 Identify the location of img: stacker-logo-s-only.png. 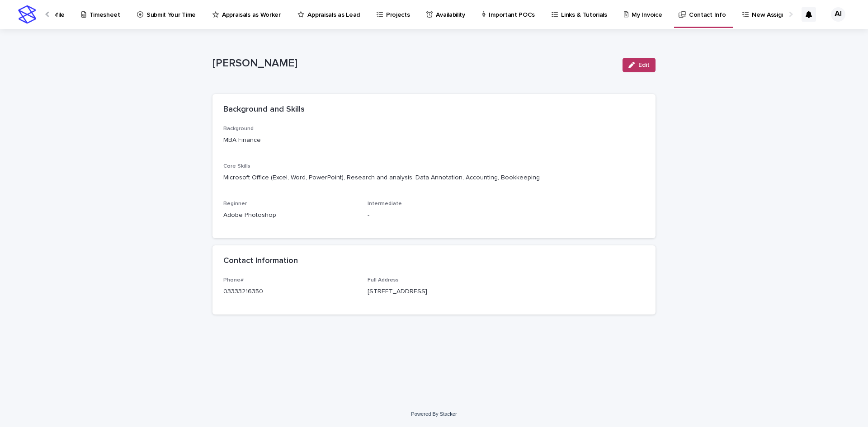
(27, 14).